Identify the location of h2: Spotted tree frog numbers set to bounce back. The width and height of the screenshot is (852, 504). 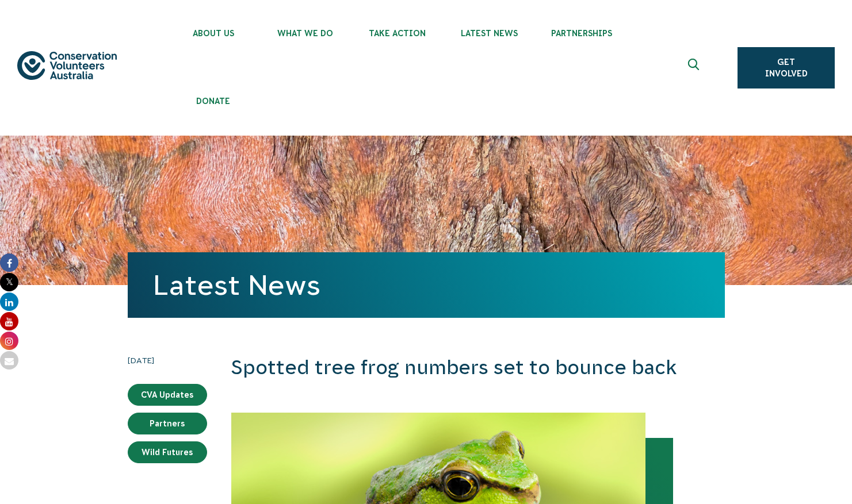
(478, 368).